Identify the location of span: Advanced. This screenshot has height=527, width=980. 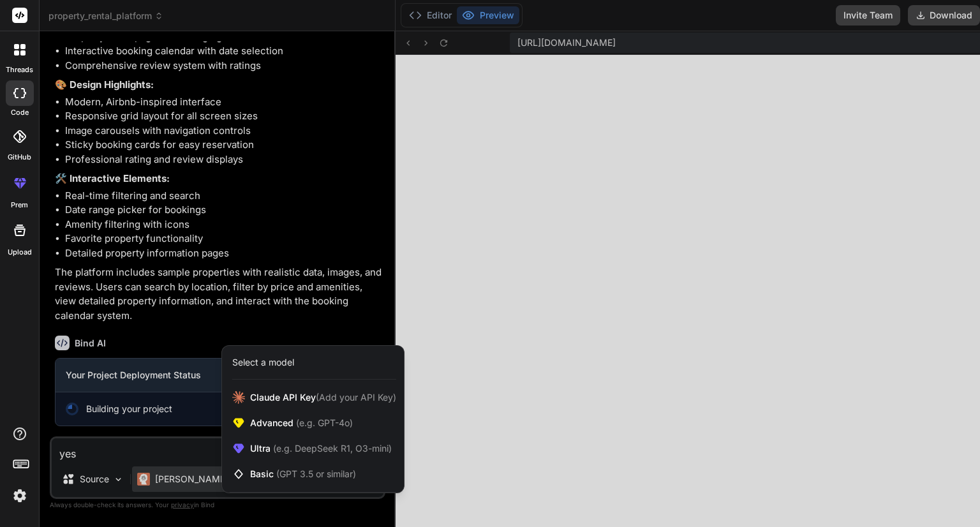
(301, 423).